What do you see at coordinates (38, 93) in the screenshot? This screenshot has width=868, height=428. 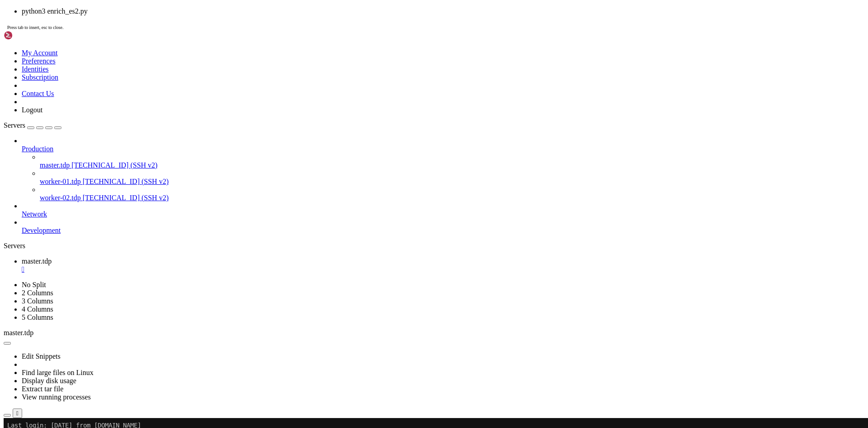 I see `a: Contact Us` at bounding box center [38, 93].